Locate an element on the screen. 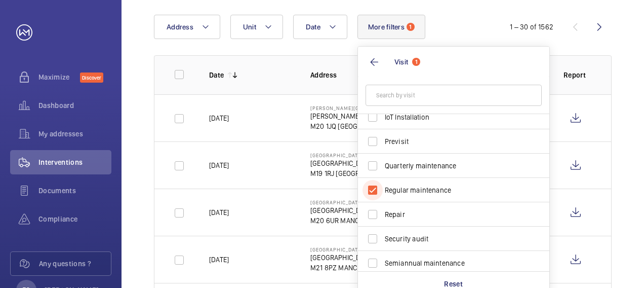 This screenshot has height=288, width=644. span: Address is located at coordinates (180, 27).